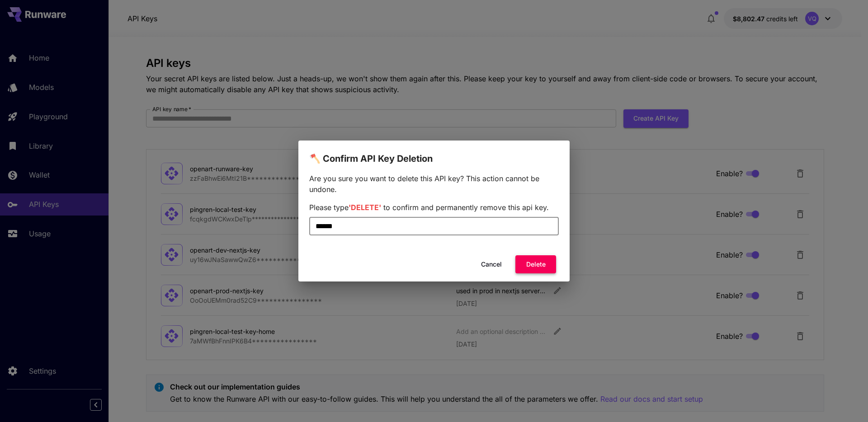 The image size is (868, 422). I want to click on p: Are you sure you want to delete this API key? This action cannot be undone., so click(434, 184).